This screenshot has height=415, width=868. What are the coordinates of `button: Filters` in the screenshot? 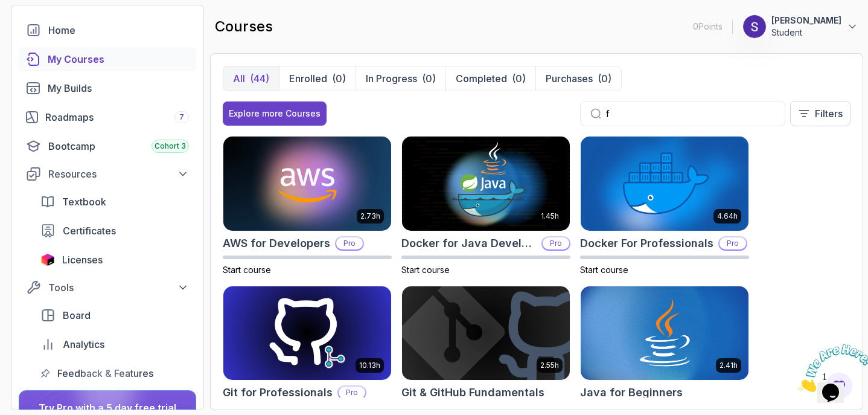 It's located at (820, 113).